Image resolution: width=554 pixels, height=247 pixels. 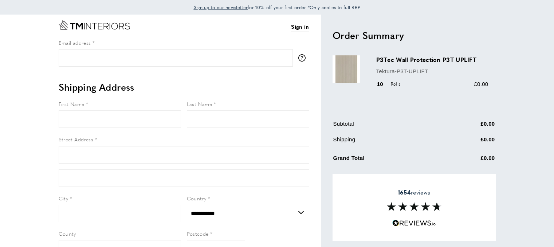 I want to click on h3: P3Tec Wall Protection P3T UPLIFT, so click(x=432, y=59).